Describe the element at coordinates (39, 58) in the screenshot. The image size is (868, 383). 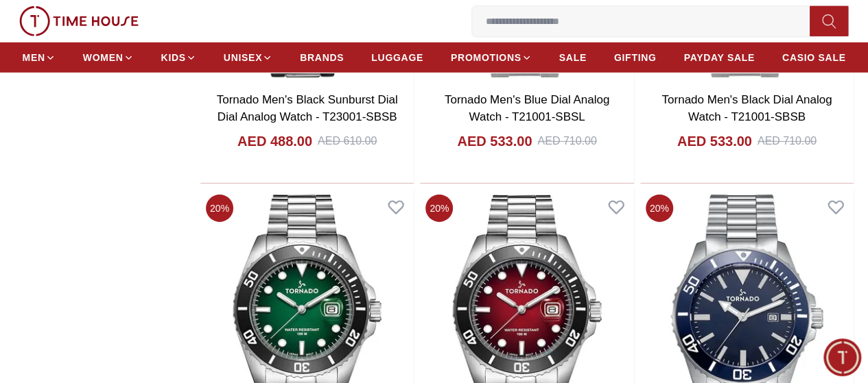
I see `a: MEN` at that location.